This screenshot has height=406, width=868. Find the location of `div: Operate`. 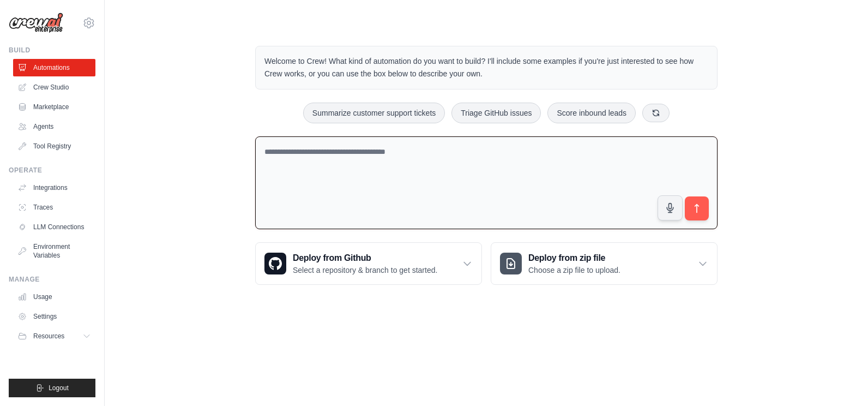

div: Operate is located at coordinates (52, 170).